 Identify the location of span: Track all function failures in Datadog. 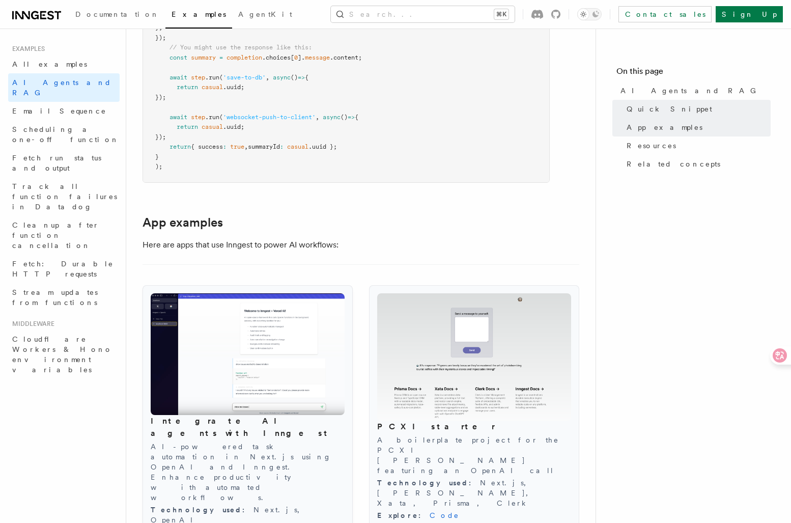
(65, 196).